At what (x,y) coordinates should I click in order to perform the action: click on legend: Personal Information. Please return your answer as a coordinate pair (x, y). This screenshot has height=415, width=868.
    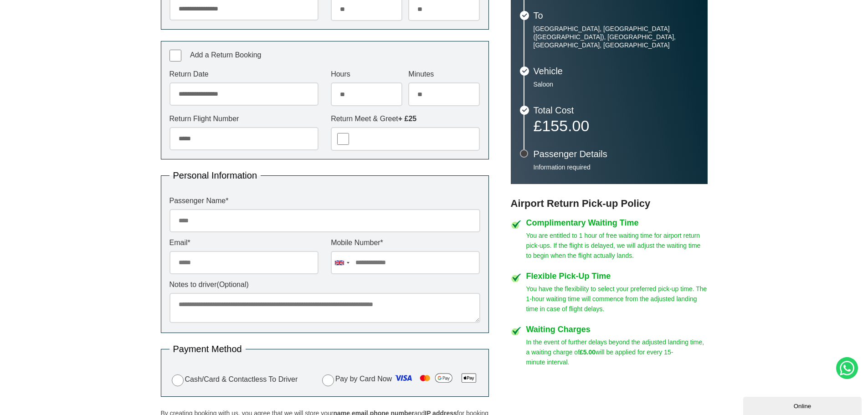
    Looking at the image, I should click on (215, 175).